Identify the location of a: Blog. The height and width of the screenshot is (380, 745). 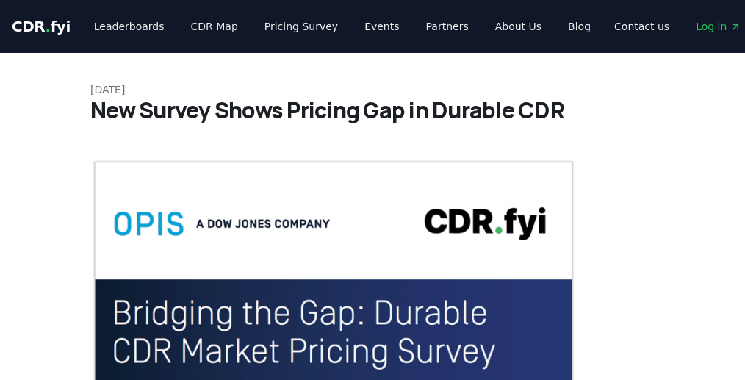
(579, 26).